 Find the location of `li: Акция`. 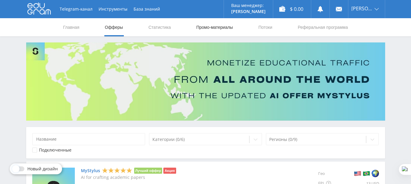

li: Акция is located at coordinates (169, 171).